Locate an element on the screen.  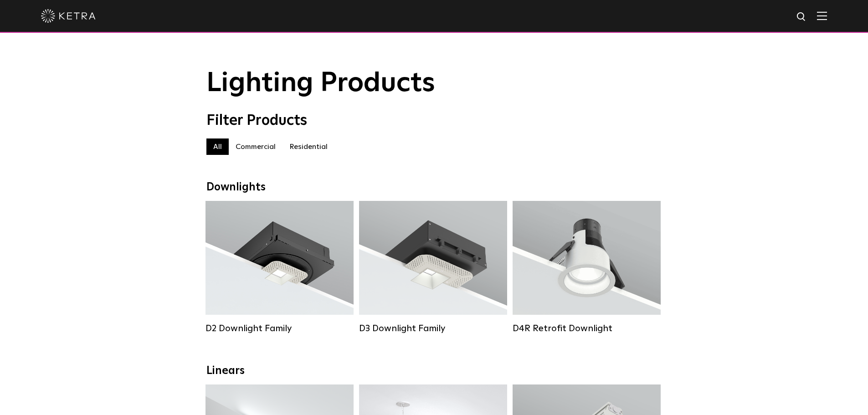
img: search icon is located at coordinates (802, 16).